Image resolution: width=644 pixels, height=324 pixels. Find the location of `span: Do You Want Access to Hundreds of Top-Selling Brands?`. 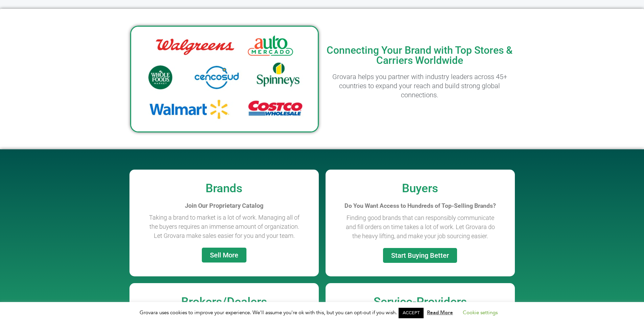

span: Do You Want Access to Hundreds of Top-Selling Brands? is located at coordinates (420, 206).